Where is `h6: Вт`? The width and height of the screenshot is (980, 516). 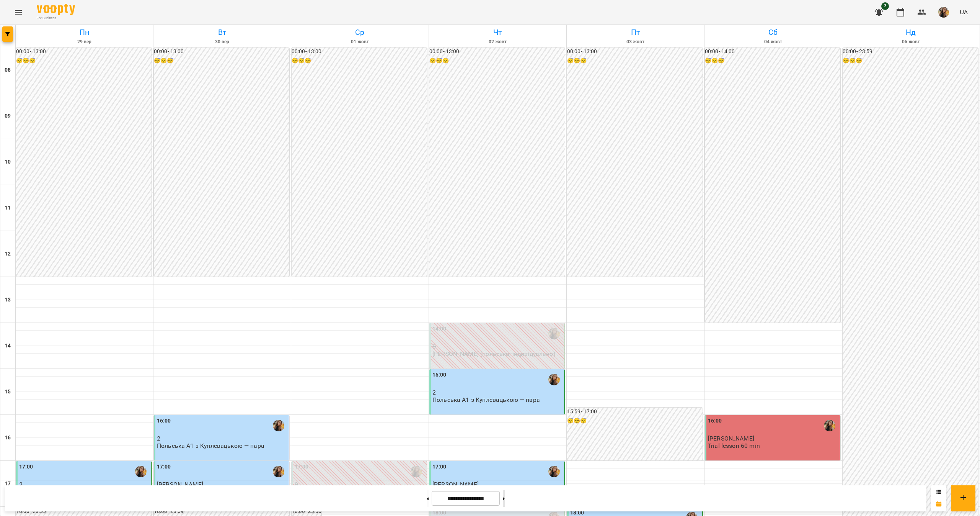 h6: Вт is located at coordinates (222, 33).